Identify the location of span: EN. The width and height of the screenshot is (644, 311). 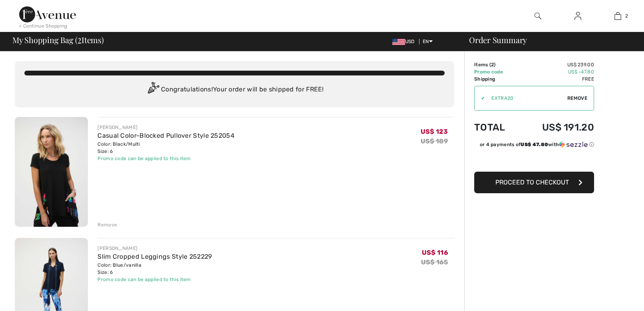
(427, 42).